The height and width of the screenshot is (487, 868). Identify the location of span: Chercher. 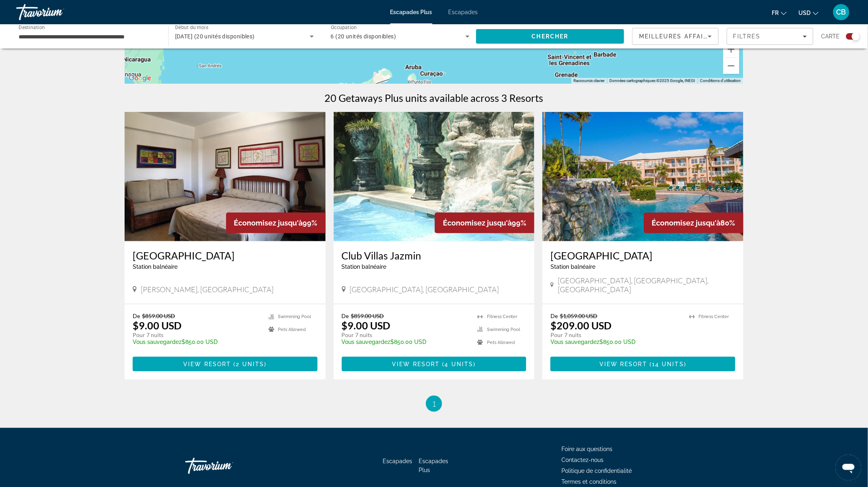
(550, 36).